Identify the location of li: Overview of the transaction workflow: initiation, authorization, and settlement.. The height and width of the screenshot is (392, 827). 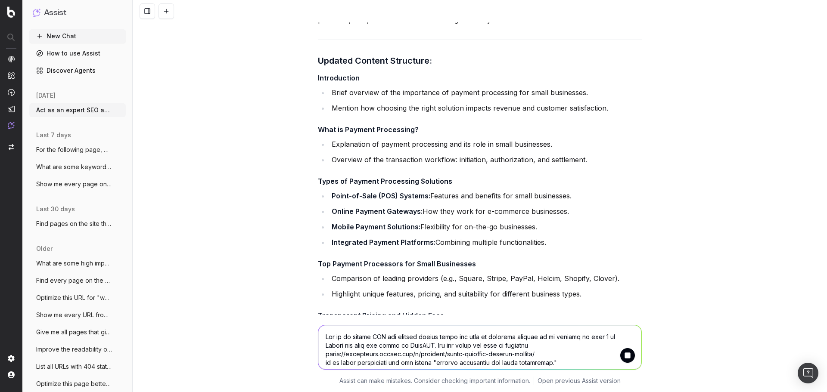
(485, 160).